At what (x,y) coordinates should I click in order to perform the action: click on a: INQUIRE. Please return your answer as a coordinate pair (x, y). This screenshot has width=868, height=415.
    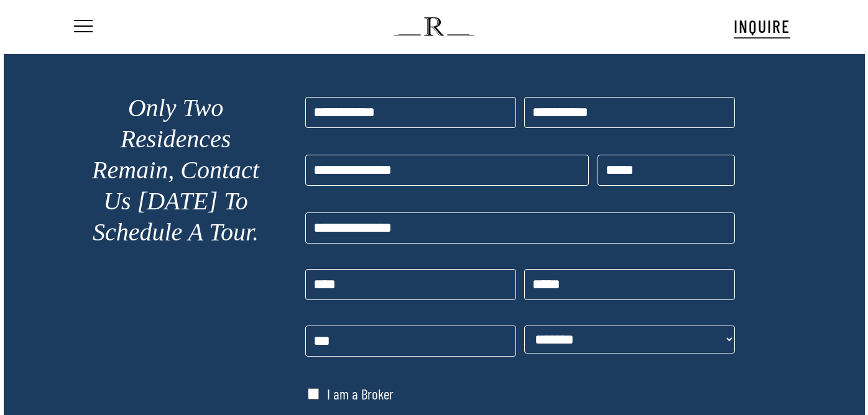
    Looking at the image, I should click on (762, 26).